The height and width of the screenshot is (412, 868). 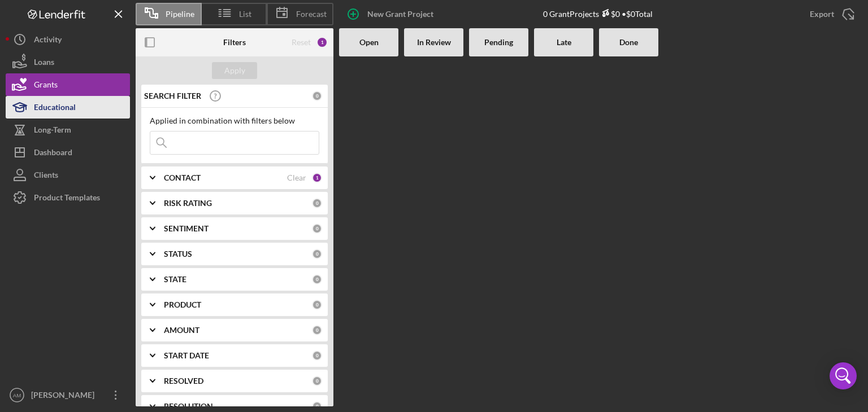 I want to click on button: Activity, so click(x=68, y=39).